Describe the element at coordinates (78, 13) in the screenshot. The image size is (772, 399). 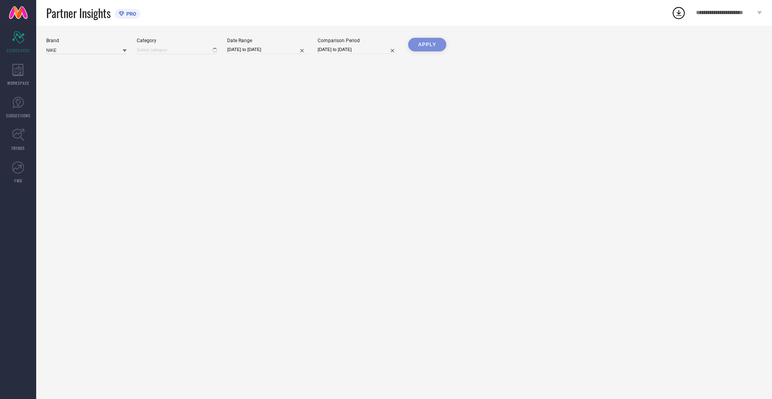
I see `span: Partner Insights` at that location.